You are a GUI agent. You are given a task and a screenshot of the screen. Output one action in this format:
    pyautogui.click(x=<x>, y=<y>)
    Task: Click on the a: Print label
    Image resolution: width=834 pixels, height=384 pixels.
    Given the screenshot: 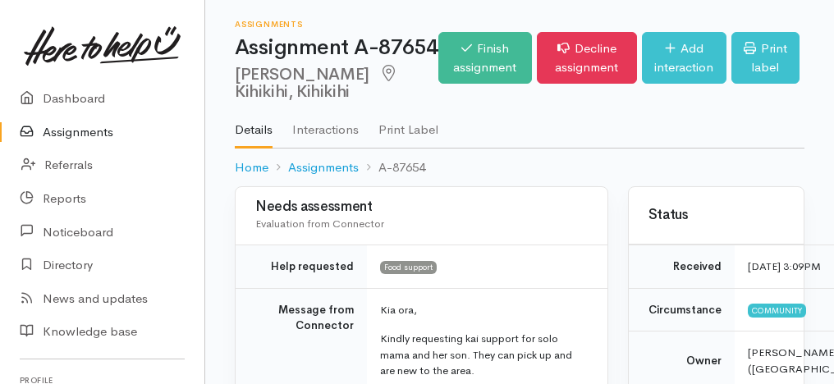 What is the action you would take?
    pyautogui.click(x=765, y=57)
    